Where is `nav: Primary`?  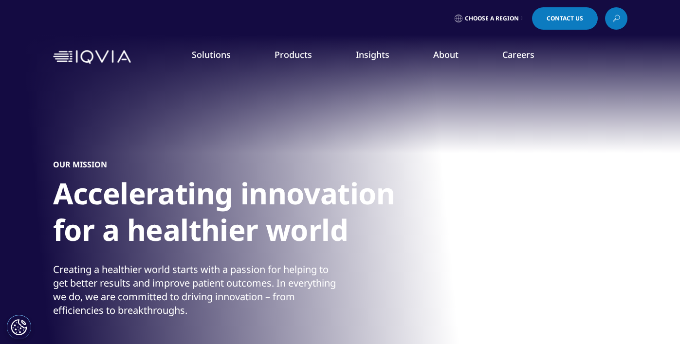 nav: Primary is located at coordinates (381, 57).